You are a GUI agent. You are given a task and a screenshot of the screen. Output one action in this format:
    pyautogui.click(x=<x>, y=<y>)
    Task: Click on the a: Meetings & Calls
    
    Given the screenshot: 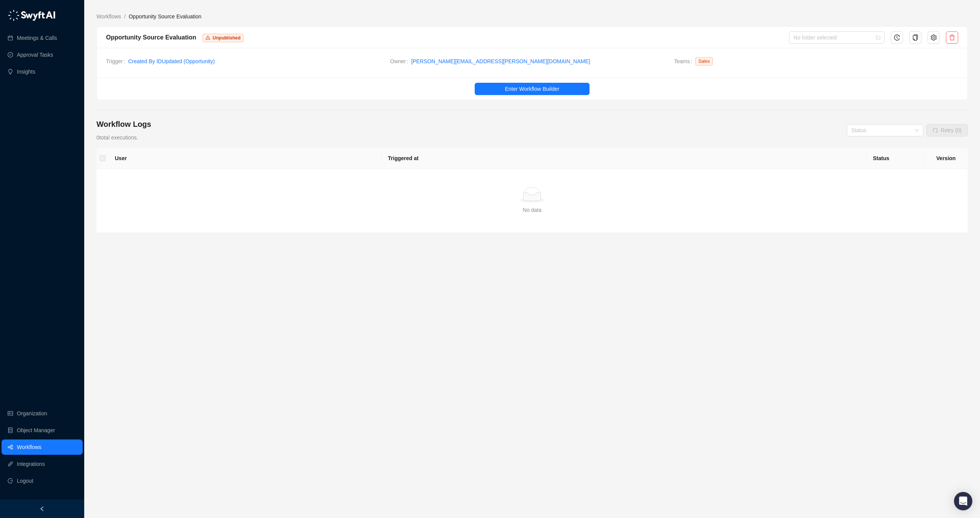 What is the action you would take?
    pyautogui.click(x=37, y=38)
    